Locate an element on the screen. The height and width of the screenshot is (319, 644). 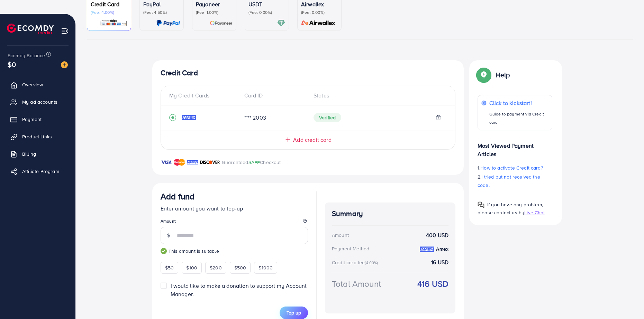
span: Product Links is located at coordinates (37, 136).